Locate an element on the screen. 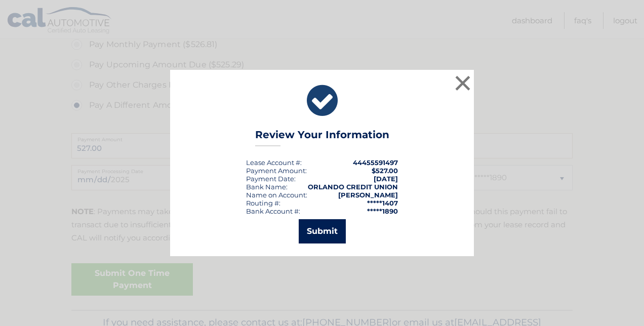 The image size is (644, 326). div: Payment Amount: is located at coordinates (276, 170).